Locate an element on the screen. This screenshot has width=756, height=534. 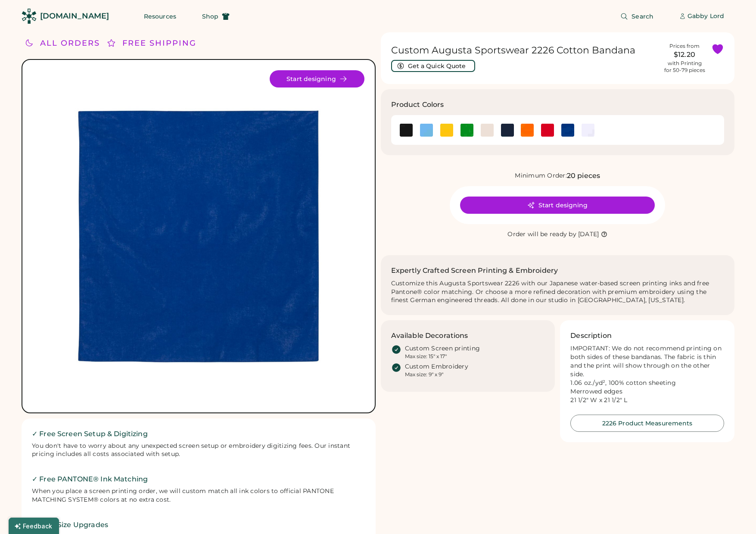
button: Search is located at coordinates (637, 16).